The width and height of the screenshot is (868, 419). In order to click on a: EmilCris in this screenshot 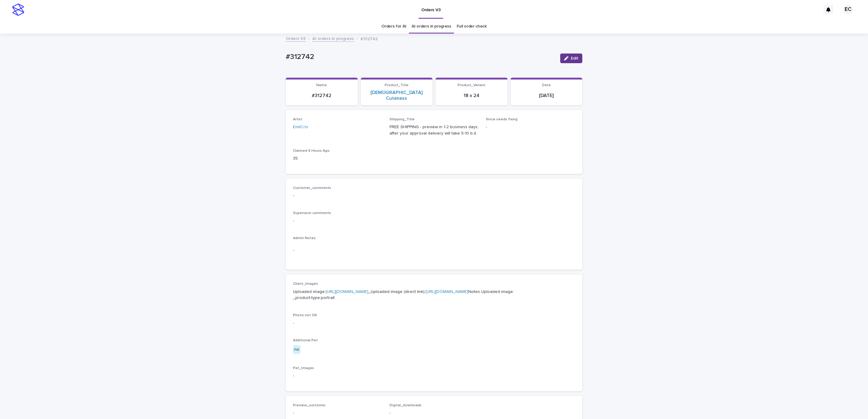, I will do `click(300, 127)`.